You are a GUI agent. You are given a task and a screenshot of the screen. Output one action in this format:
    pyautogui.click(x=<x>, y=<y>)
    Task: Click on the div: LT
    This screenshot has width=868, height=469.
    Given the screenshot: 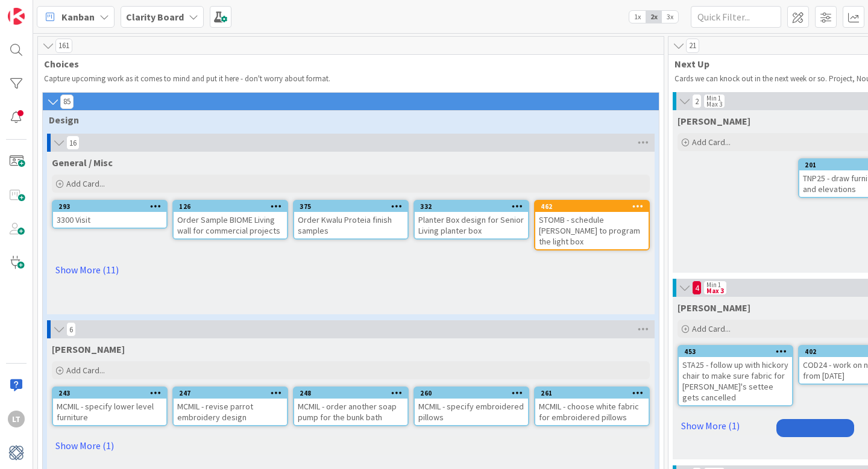 What is the action you would take?
    pyautogui.click(x=16, y=419)
    